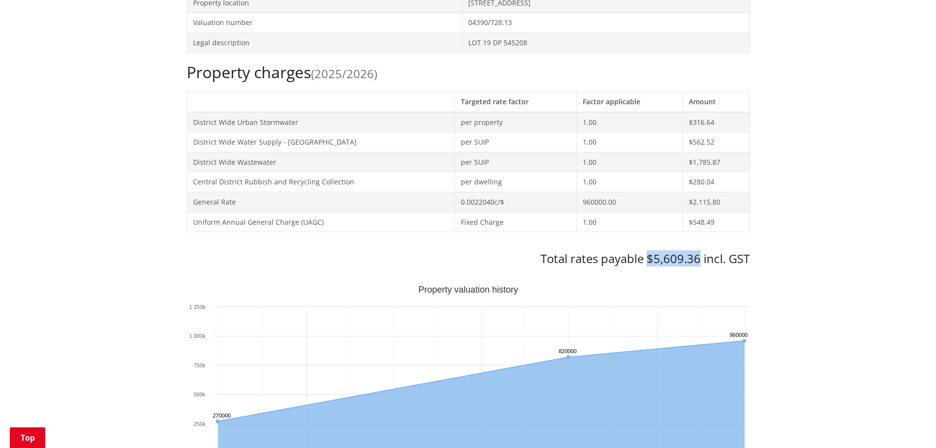 The width and height of the screenshot is (936, 448). I want to click on path: Sunday, Jun 30, 12:00, 960,000. Capital Value., so click(744, 340).